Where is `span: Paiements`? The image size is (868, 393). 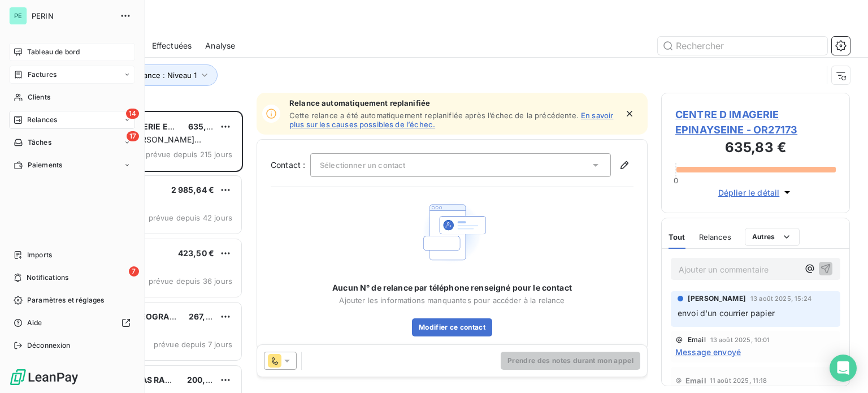
span: Paiements is located at coordinates (44, 165).